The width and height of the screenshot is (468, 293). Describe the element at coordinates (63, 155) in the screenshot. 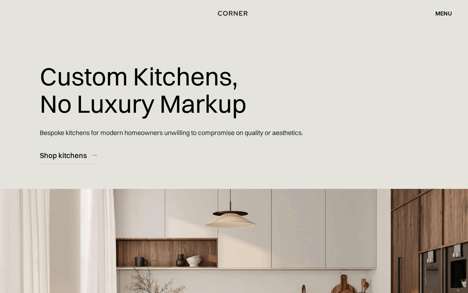

I see `div: Shop kitchens` at that location.